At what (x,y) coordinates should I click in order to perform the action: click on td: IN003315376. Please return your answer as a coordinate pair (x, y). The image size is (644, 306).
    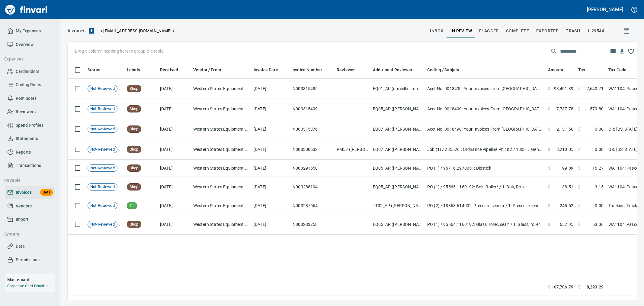
    Looking at the image, I should click on (311, 129).